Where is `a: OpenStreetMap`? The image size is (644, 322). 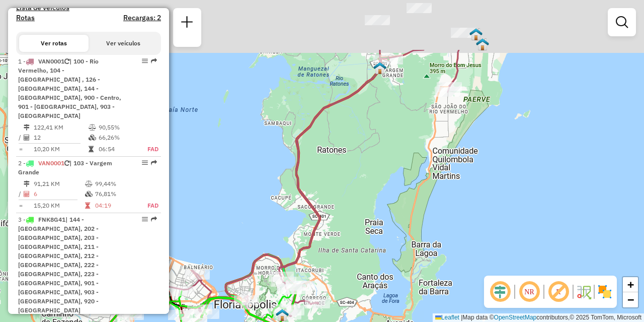 a: OpenStreetMap is located at coordinates (515, 317).